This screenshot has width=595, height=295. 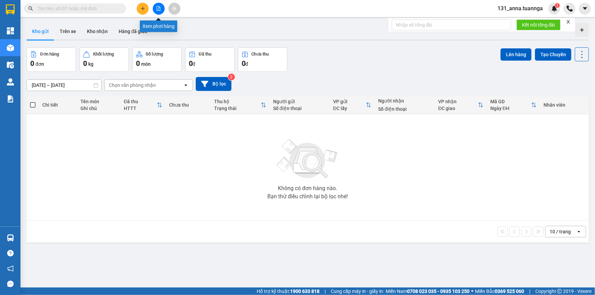 I want to click on div: 10 / trang, so click(x=560, y=232).